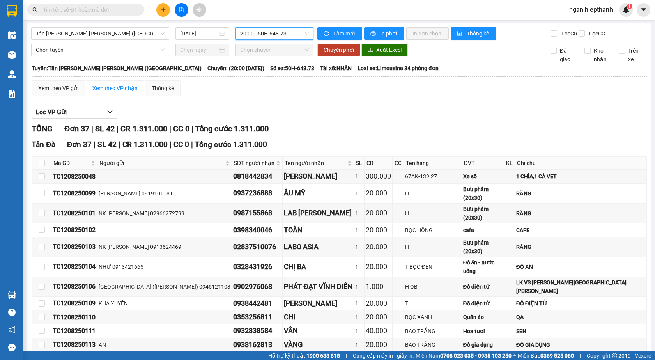 The image size is (655, 360). What do you see at coordinates (373, 34) in the screenshot?
I see `span: printer` at bounding box center [373, 34].